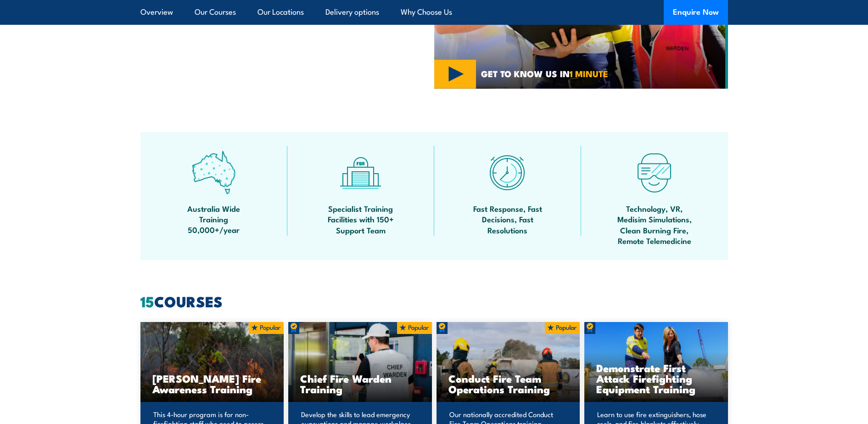 Image resolution: width=868 pixels, height=424 pixels. Describe the element at coordinates (508, 383) in the screenshot. I see `h3: Conduct Fire Team Operations Training` at that location.